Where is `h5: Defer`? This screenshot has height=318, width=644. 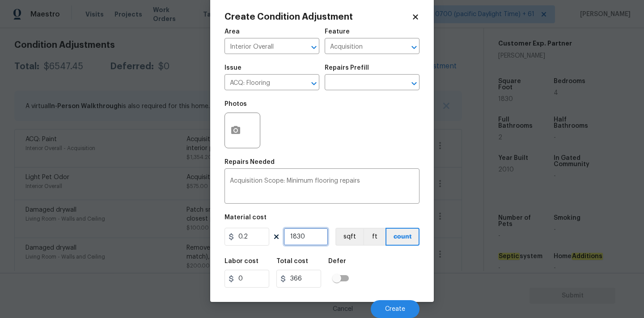
h5: Defer is located at coordinates (337, 262).